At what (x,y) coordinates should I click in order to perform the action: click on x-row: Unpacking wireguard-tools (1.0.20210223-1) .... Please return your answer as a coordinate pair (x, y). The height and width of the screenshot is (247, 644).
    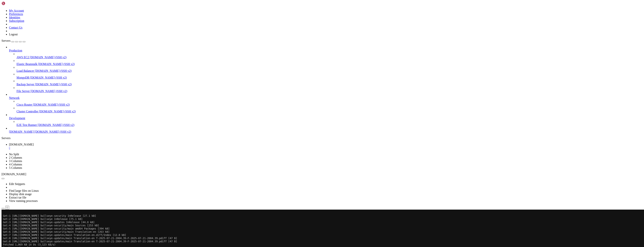
    Looking at the image, I should click on (298, 128).